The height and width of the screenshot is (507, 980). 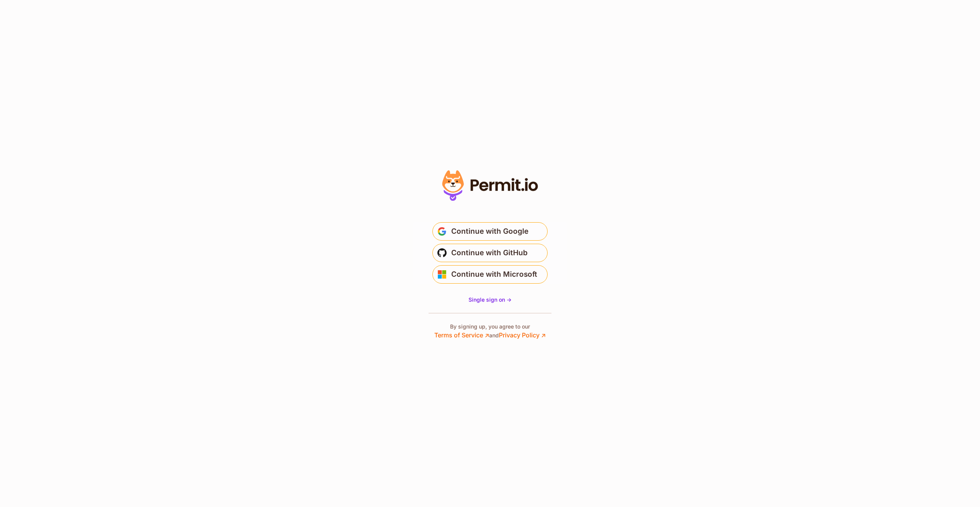 I want to click on span: Single sign on ->, so click(x=490, y=300).